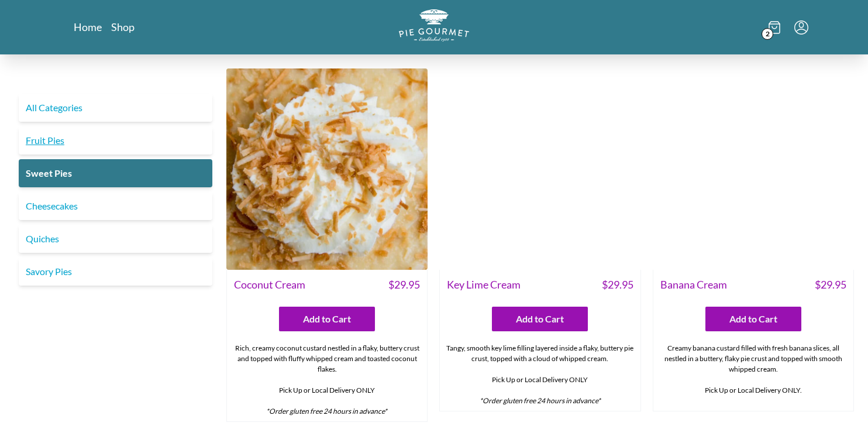 This screenshot has height=429, width=868. I want to click on img: Banana Cream, so click(753, 170).